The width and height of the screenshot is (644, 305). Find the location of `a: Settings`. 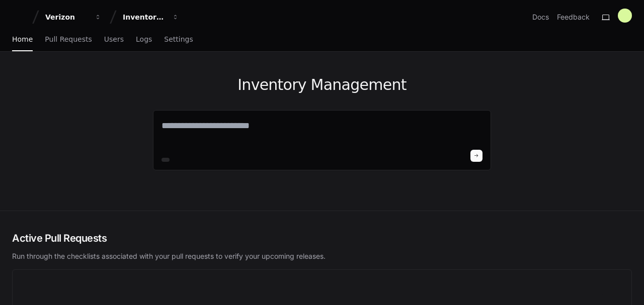

a: Settings is located at coordinates (178, 39).